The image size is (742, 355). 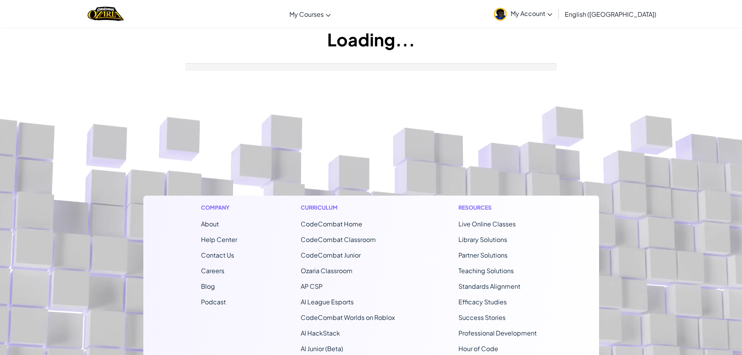 What do you see at coordinates (320, 333) in the screenshot?
I see `a: AI HackStack` at bounding box center [320, 333].